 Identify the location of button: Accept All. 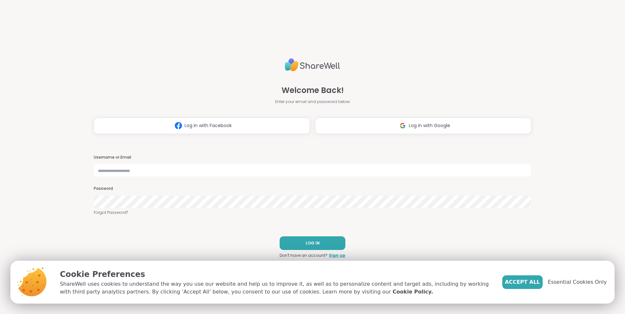
(522, 282).